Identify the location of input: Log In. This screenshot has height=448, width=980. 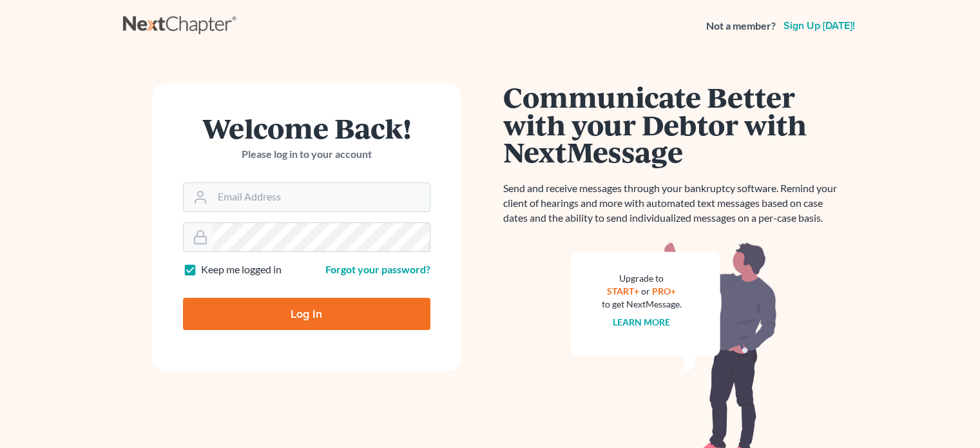
(306, 314).